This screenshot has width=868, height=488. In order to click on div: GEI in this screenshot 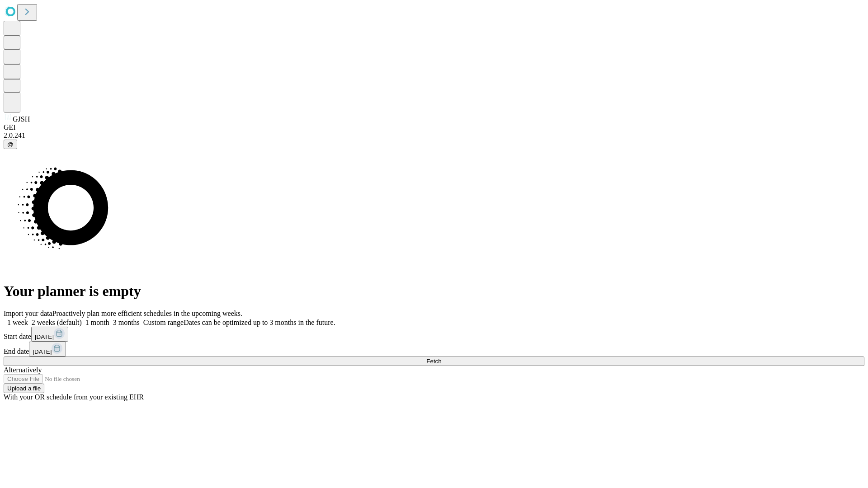, I will do `click(434, 128)`.